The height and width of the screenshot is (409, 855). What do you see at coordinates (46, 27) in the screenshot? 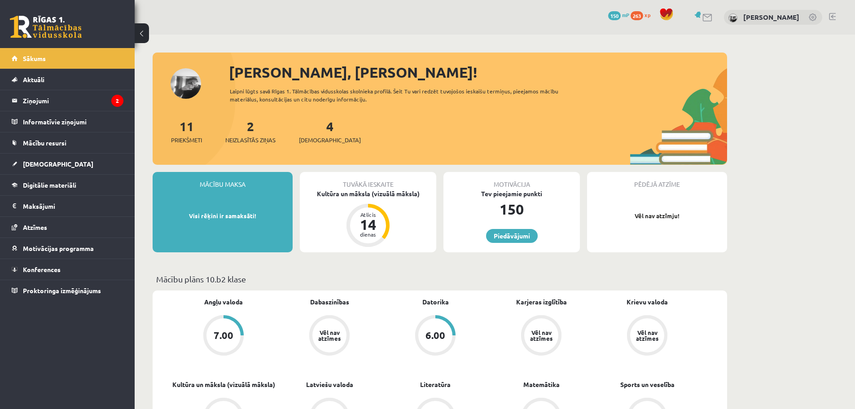
I see `a: Rīgas 1. Tālmācības vidusskola` at bounding box center [46, 27].